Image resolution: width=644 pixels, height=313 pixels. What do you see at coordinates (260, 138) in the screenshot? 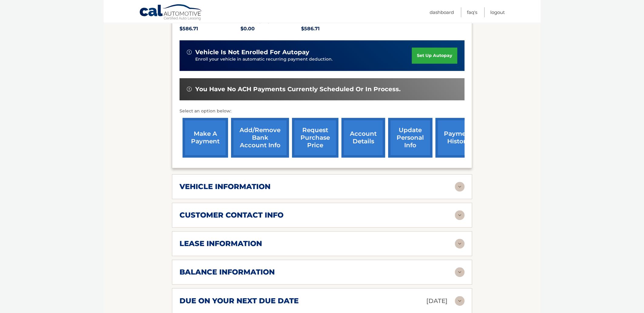
I see `a: Add/Remove bank account info` at bounding box center [260, 138].